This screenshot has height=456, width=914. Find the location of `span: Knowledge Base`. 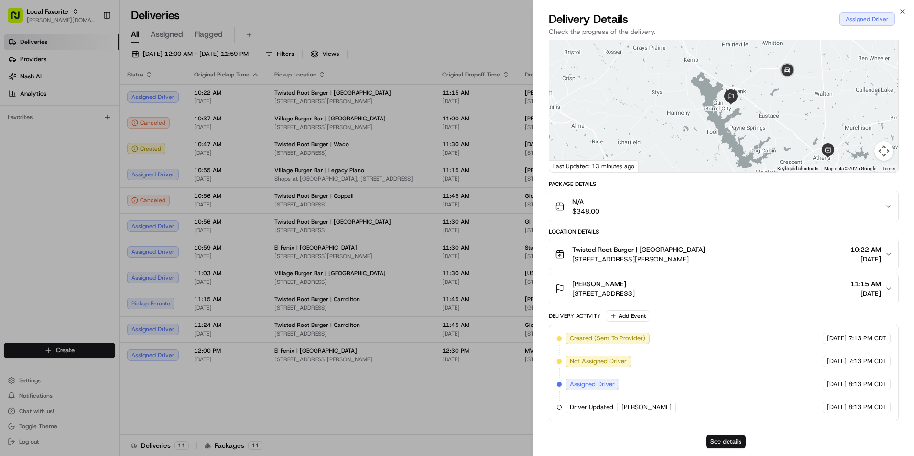

span: Knowledge Base is located at coordinates (46, 143).